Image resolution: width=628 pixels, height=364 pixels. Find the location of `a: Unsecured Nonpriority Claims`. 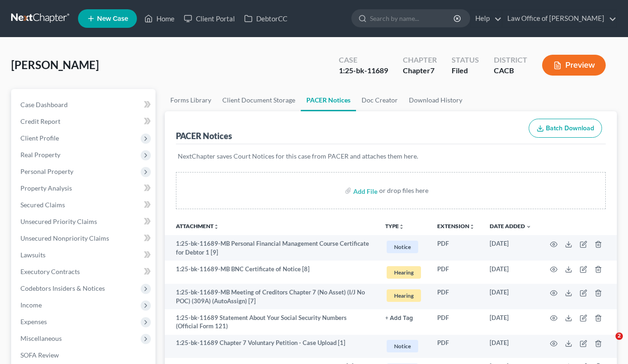

a: Unsecured Nonpriority Claims is located at coordinates (84, 238).